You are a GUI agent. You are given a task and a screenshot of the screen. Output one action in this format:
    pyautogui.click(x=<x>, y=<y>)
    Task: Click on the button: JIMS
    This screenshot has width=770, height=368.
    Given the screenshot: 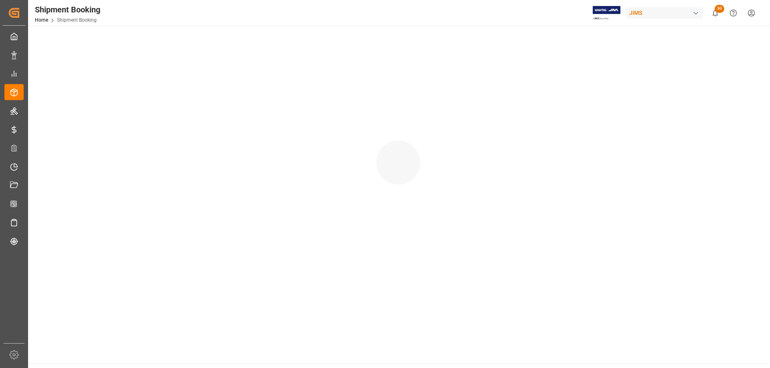 What is the action you would take?
    pyautogui.click(x=666, y=13)
    